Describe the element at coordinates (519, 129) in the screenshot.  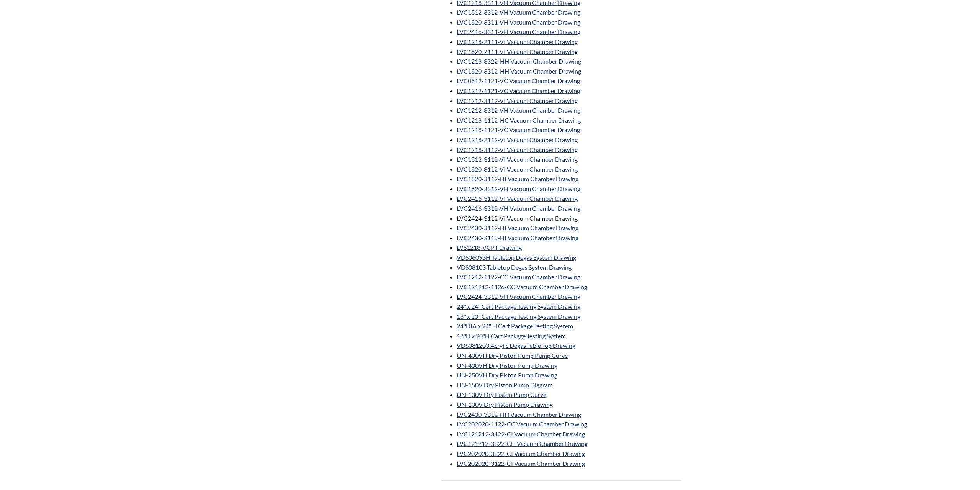
I see `a: LVC1218-1121-VC Vacuum Chamber Drawing` at that location.